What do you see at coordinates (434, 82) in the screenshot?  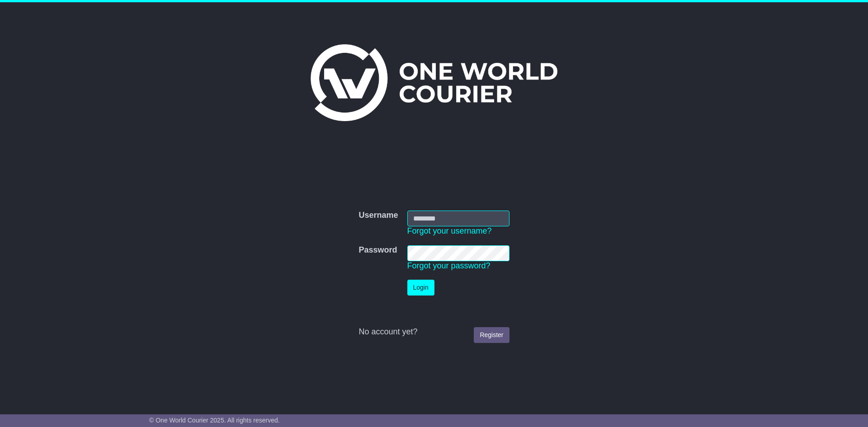 I see `img: One World` at bounding box center [434, 82].